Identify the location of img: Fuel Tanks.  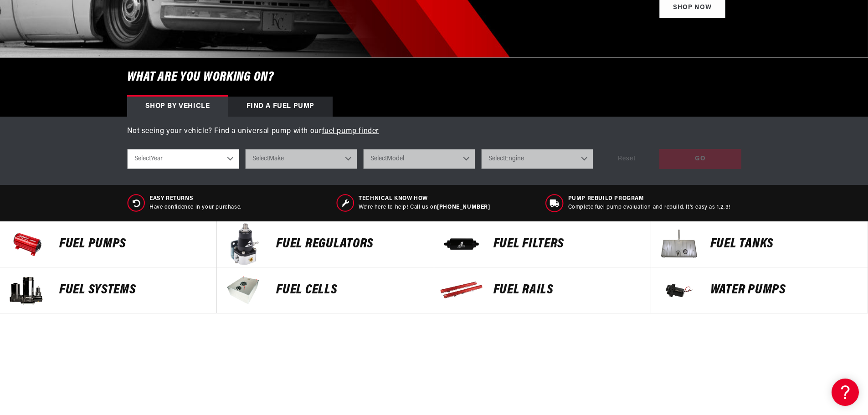
(679, 244).